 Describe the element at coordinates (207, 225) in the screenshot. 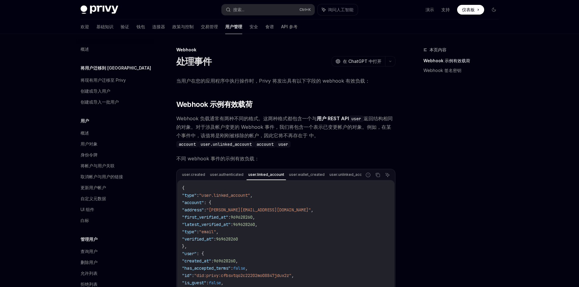

I see `span: "latest_verified_at"` at that location.